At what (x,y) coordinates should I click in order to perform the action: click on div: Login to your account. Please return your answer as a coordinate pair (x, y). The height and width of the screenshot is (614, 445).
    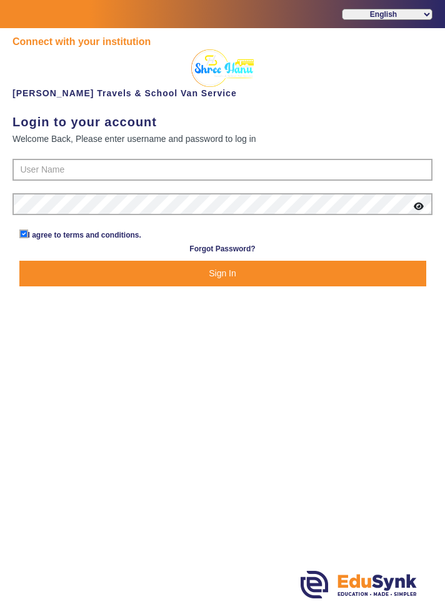
    Looking at the image, I should click on (223, 122).